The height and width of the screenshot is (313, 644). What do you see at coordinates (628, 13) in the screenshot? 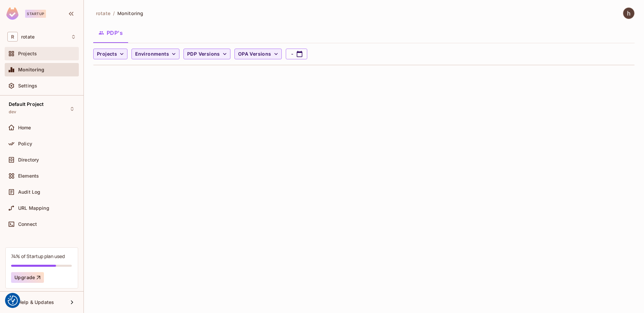
I see `img: hans` at bounding box center [628, 13].